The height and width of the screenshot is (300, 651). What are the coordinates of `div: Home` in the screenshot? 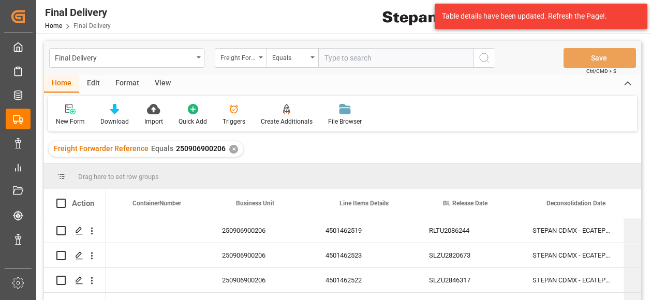 It's located at (62, 84).